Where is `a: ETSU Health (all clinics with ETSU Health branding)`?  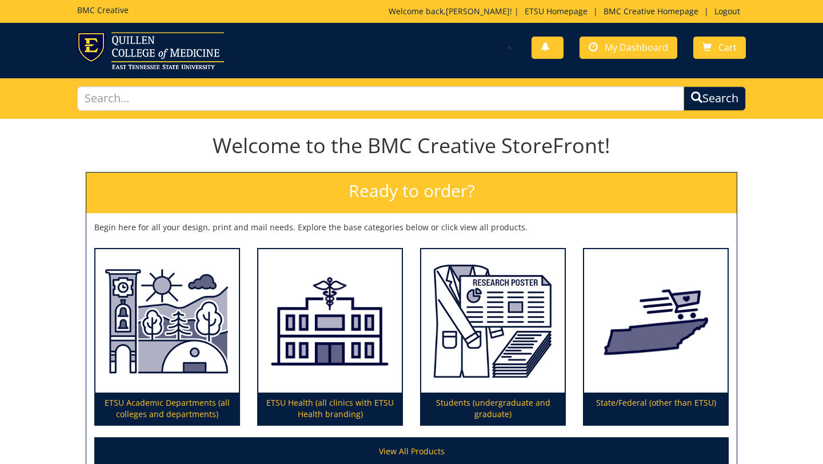
a: ETSU Health (all clinics with ETSU Health branding) is located at coordinates (330, 337).